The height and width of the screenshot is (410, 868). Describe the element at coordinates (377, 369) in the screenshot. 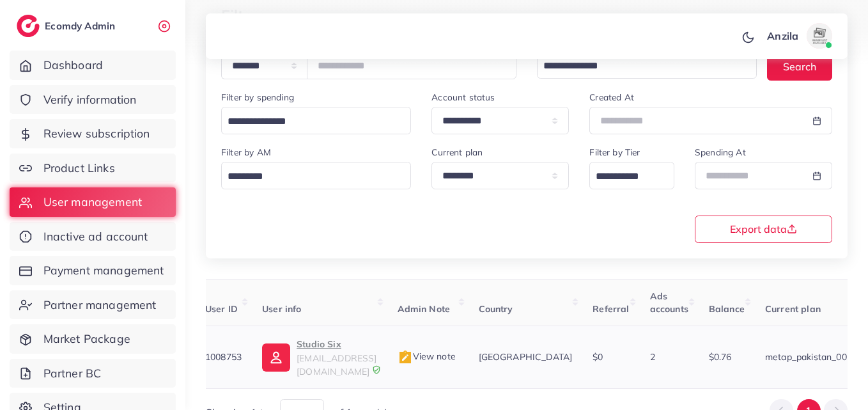

I see `img: 9CAL8B2pu8EFxCJHYAAAAldEVYdGRhdGU6Y3JlYXRlADIwMjItMTItMDlUMDQ6NTg6MzkrMDA6MDBXSlgLAAAAJXRFWHRkYXR...` at that location.